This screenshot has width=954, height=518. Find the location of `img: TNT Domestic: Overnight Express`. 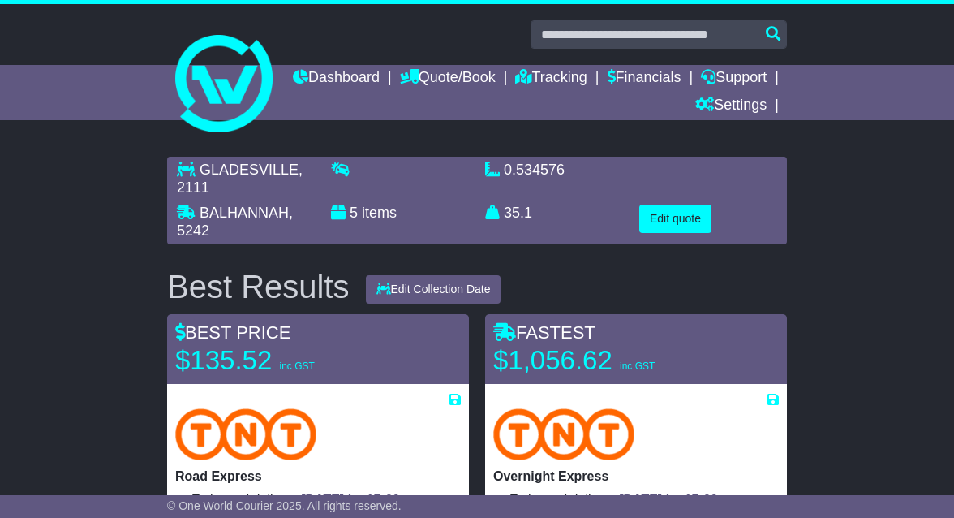

img: TNT Domestic: Overnight Express is located at coordinates (564, 434).